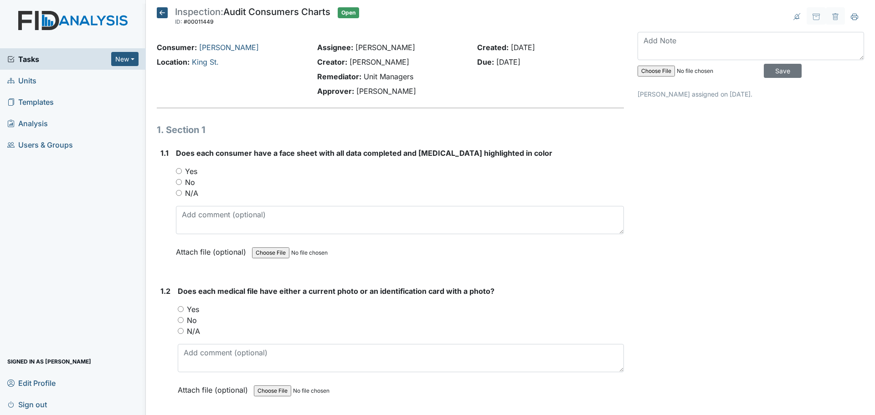  I want to click on span: Tasks, so click(59, 59).